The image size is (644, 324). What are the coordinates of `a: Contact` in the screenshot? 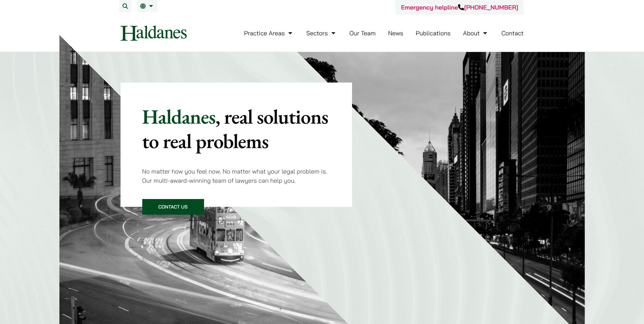 It's located at (513, 33).